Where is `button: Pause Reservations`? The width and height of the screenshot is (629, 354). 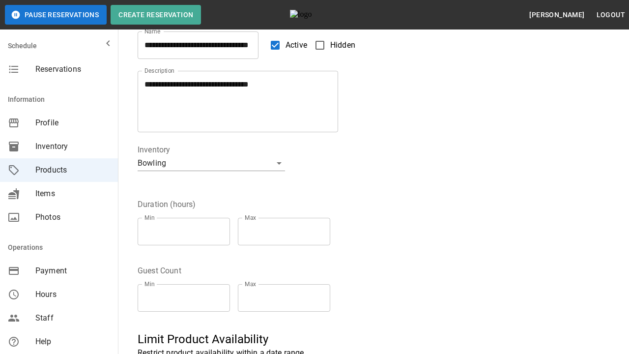 button: Pause Reservations is located at coordinates (56, 15).